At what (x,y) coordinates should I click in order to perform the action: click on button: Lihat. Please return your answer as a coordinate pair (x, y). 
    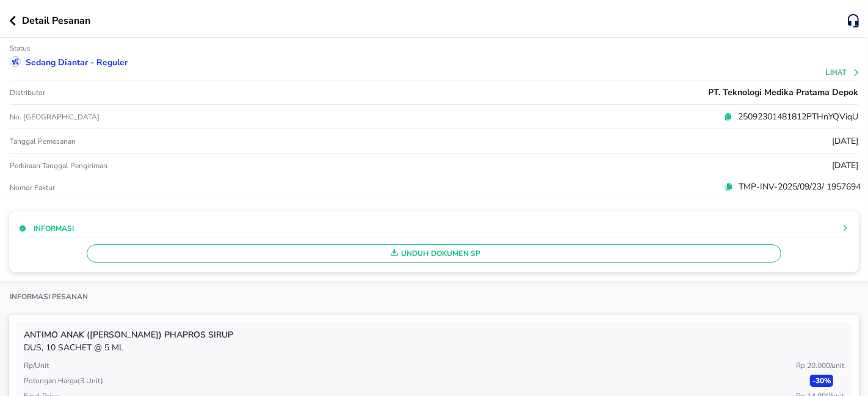
    Looking at the image, I should click on (843, 73).